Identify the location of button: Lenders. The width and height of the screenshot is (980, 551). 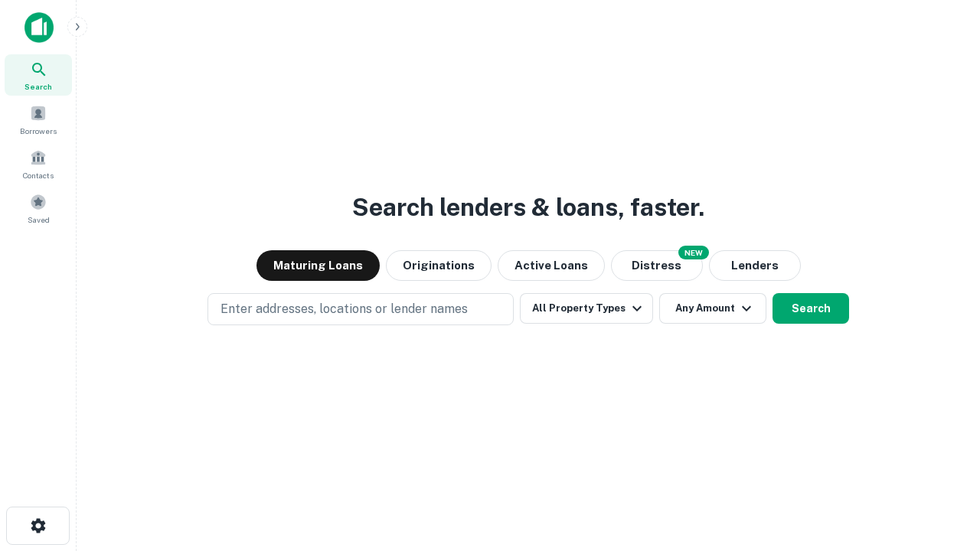
(755, 266).